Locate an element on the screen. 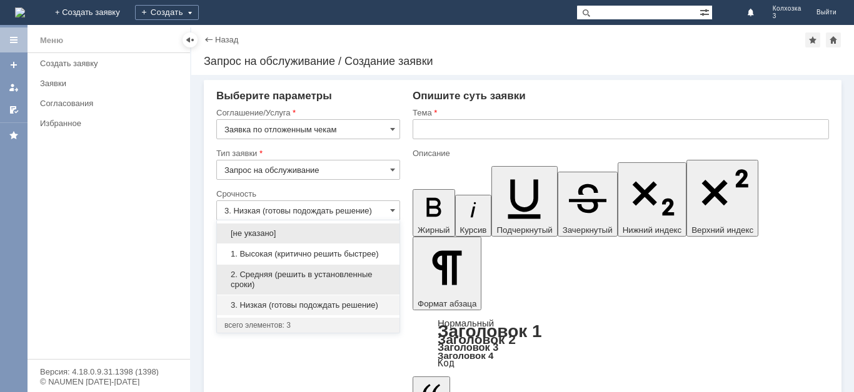 The width and height of the screenshot is (854, 392). span: Формат абзаца is located at coordinates (447, 304).